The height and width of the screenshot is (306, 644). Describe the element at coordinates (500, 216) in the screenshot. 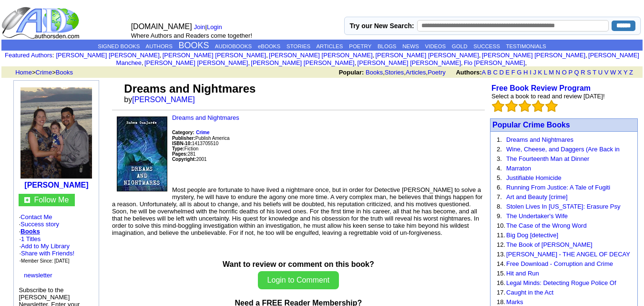

I see `font: 9.` at that location.